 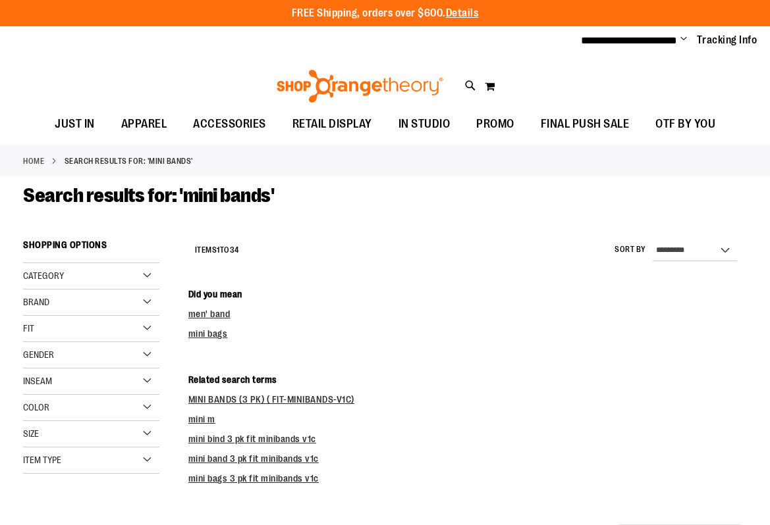 What do you see at coordinates (201, 419) in the screenshot?
I see `a: mini m` at bounding box center [201, 419].